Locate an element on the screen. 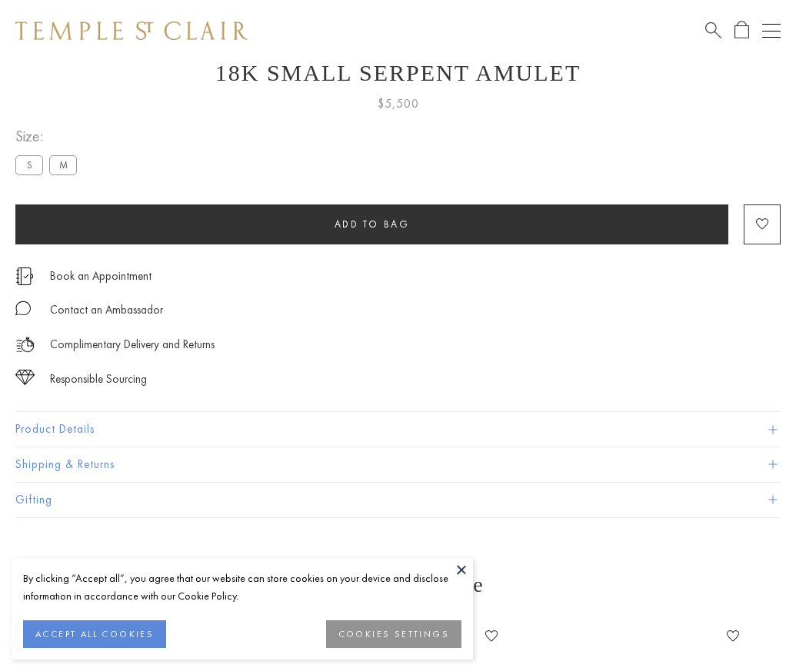  button: Product Details is located at coordinates (397, 429).